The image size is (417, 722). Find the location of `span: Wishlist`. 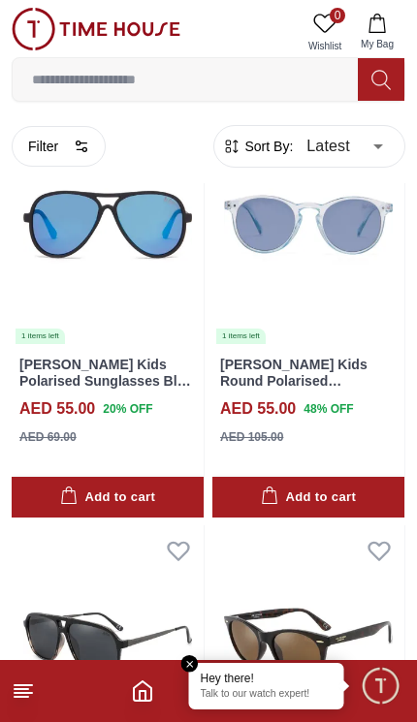

span: Wishlist is located at coordinates (325, 46).